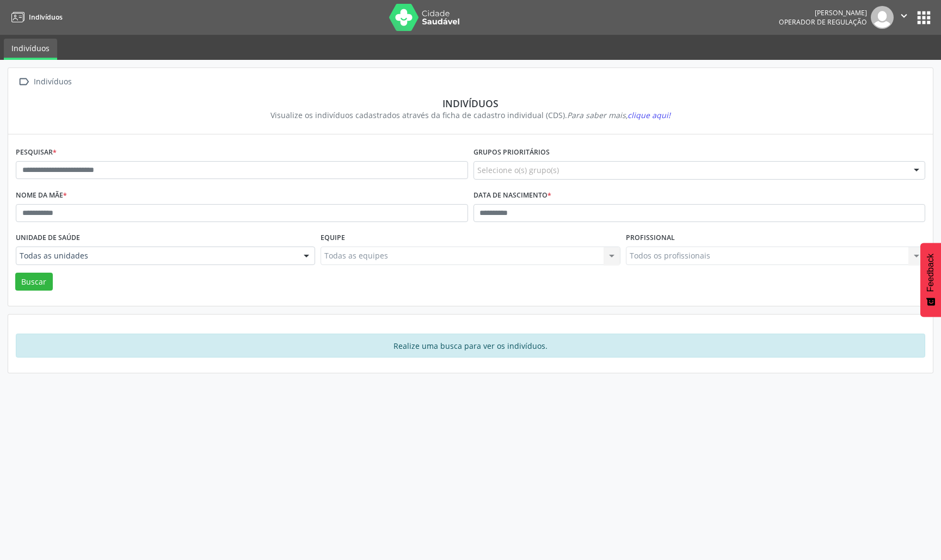 This screenshot has width=941, height=560. I want to click on i: Para saber mais,, so click(618, 115).